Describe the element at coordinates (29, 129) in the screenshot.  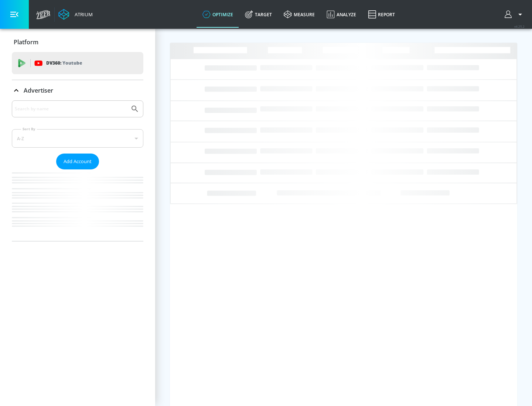
I see `label: Sort By` at that location.